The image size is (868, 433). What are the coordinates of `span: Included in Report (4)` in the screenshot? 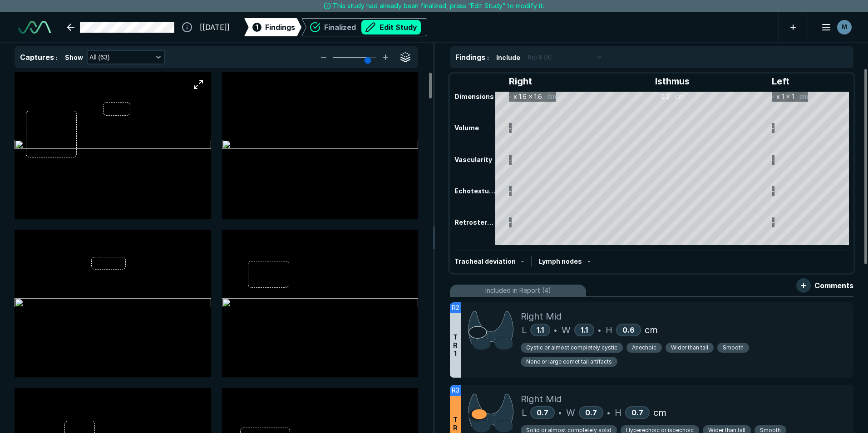 It's located at (518, 290).